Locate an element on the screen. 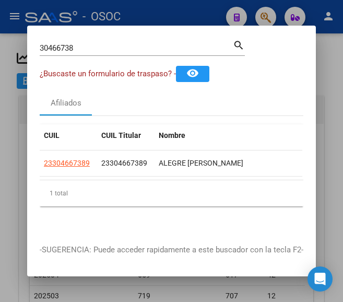 The image size is (343, 302). span: ¿Buscaste un formulario de traspaso? - is located at coordinates (108, 74).